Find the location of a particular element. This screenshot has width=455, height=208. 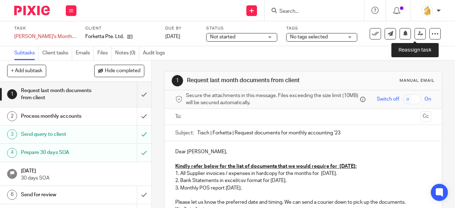

span: No tags selected is located at coordinates (309, 37).